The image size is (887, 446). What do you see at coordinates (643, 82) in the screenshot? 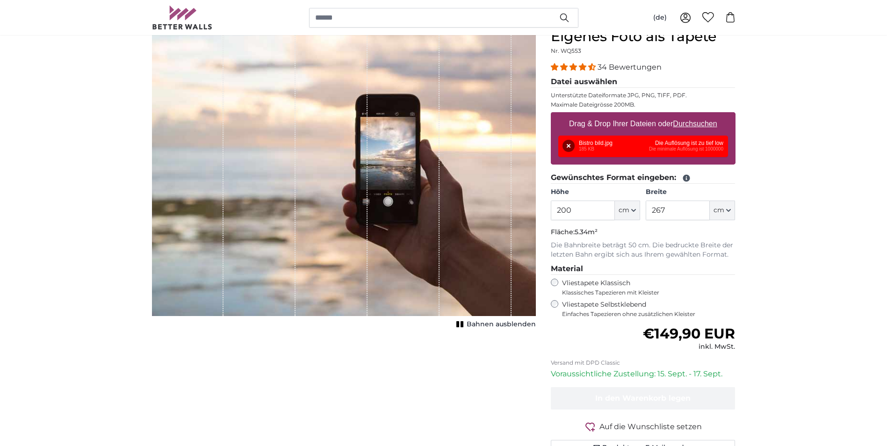
I see `legend: Datei auswählen` at bounding box center [643, 82].